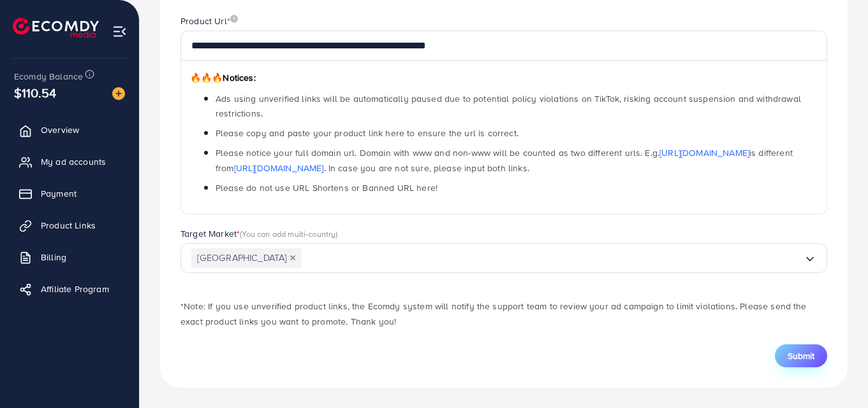  I want to click on span: $110.54, so click(35, 92).